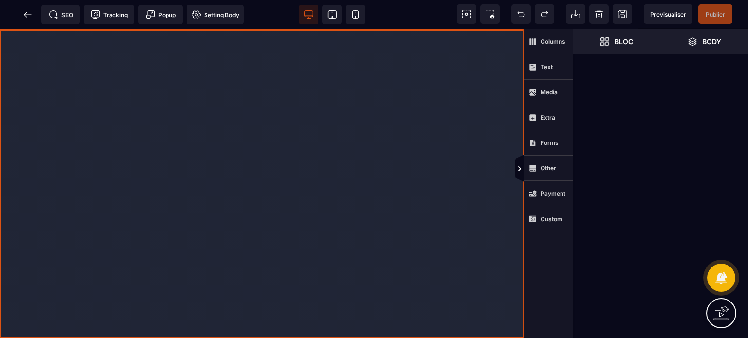 The height and width of the screenshot is (338, 748). What do you see at coordinates (551, 219) in the screenshot?
I see `strong: Custom` at bounding box center [551, 219].